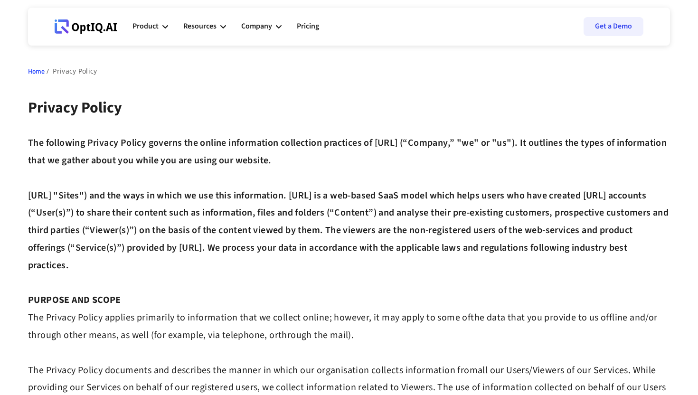 This screenshot has width=698, height=395. I want to click on div: Webflow Homepage, so click(55, 33).